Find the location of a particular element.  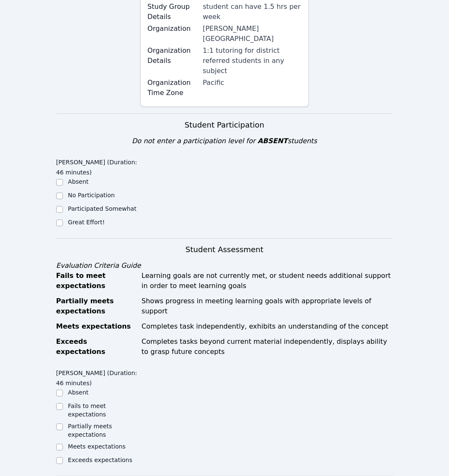

div: 1:1 tutoring for district referred students in any subject is located at coordinates (252, 60).